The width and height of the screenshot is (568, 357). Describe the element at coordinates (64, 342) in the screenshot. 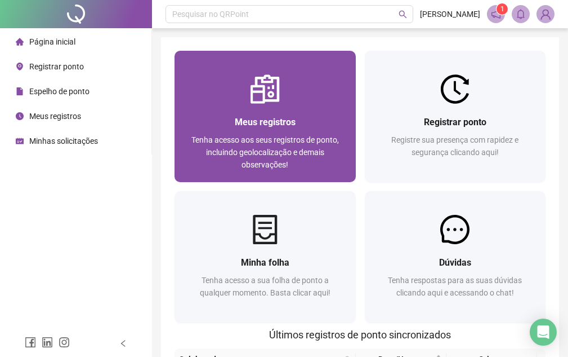

I see `span: instagram` at that location.